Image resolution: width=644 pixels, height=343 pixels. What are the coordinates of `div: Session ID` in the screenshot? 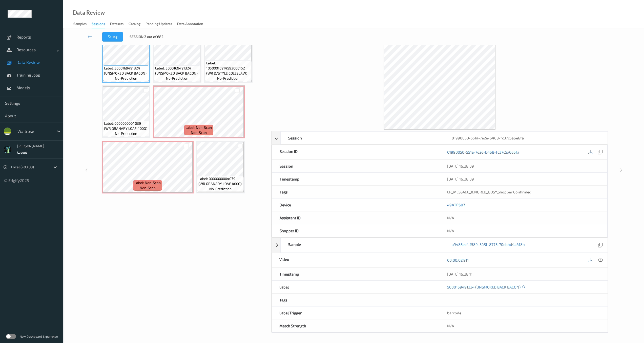 It's located at (356, 152).